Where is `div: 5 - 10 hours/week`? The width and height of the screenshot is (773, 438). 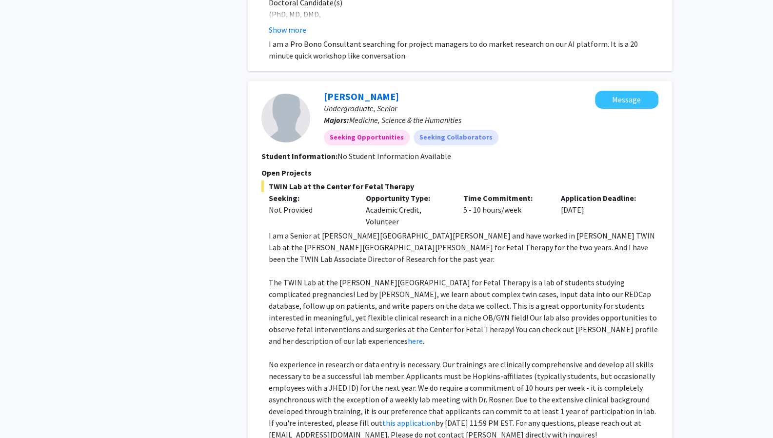 div: 5 - 10 hours/week is located at coordinates (505, 210).